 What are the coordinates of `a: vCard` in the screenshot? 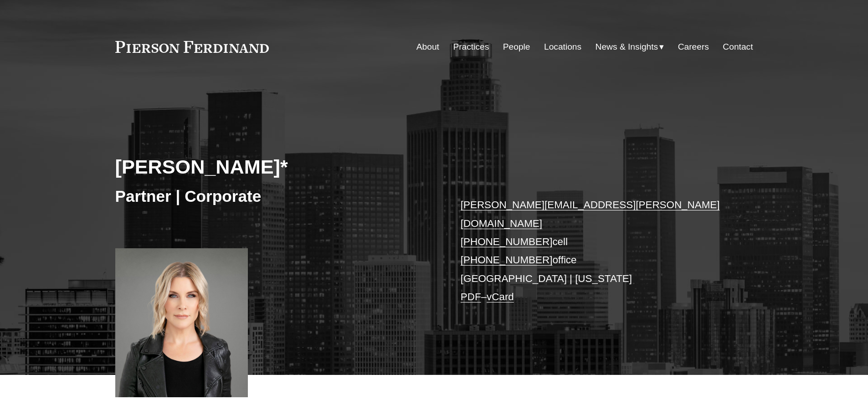 It's located at (500, 297).